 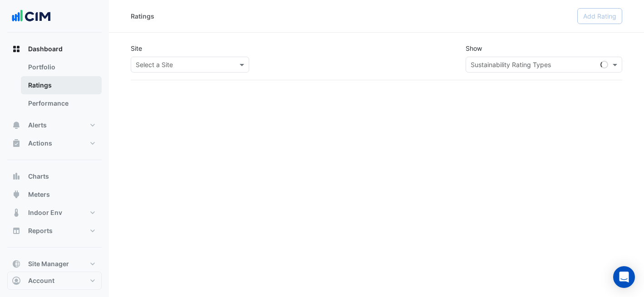 I want to click on app-icon: Actions, so click(x=17, y=143).